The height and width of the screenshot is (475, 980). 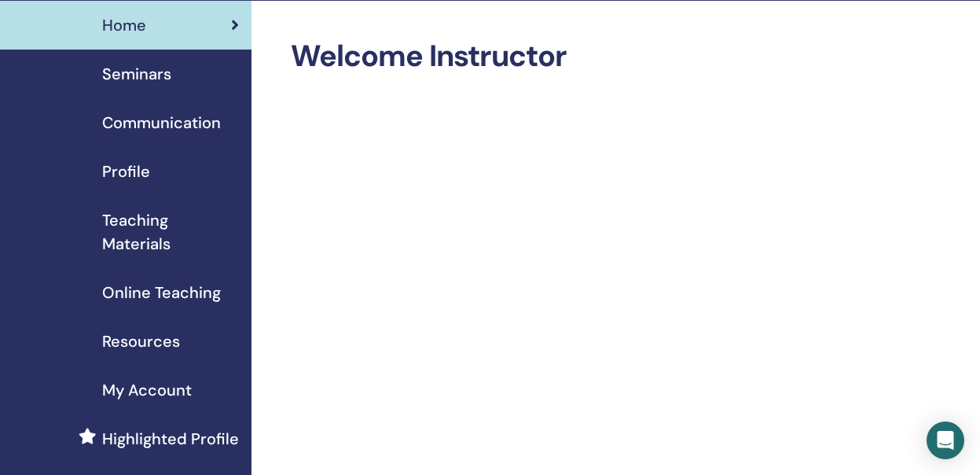 I want to click on span: Resources, so click(x=141, y=341).